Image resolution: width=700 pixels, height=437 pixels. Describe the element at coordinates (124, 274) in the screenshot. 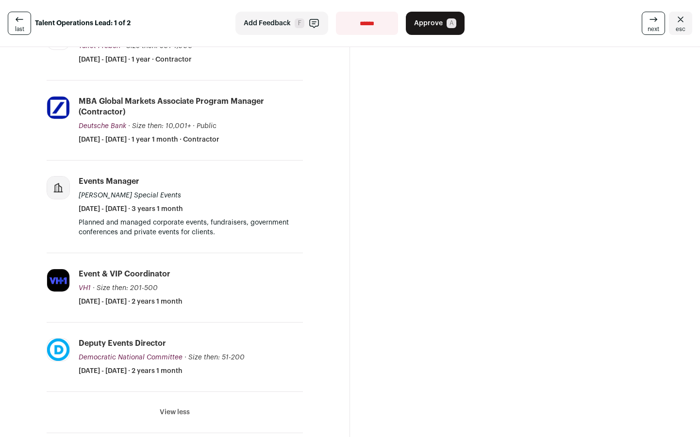

I see `div: Event & VIP Coordinator` at that location.